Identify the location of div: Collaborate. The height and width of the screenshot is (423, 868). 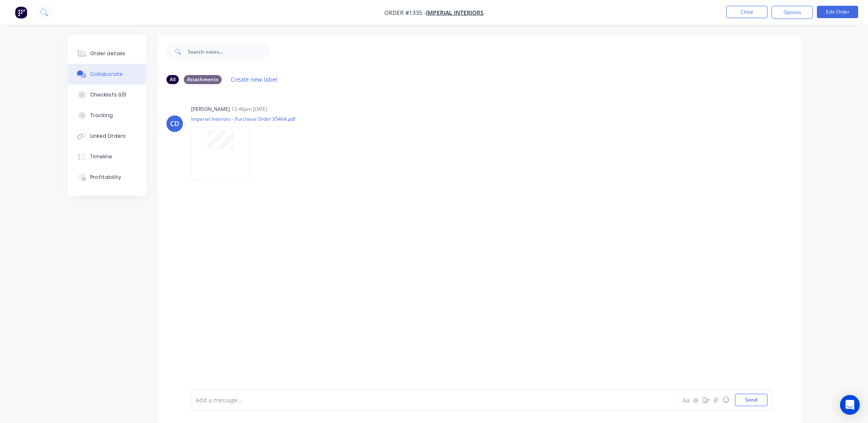
(106, 74).